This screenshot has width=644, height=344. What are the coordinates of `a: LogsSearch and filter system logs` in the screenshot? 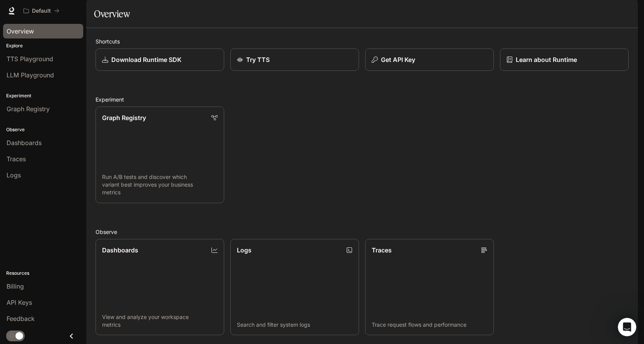 It's located at (295, 287).